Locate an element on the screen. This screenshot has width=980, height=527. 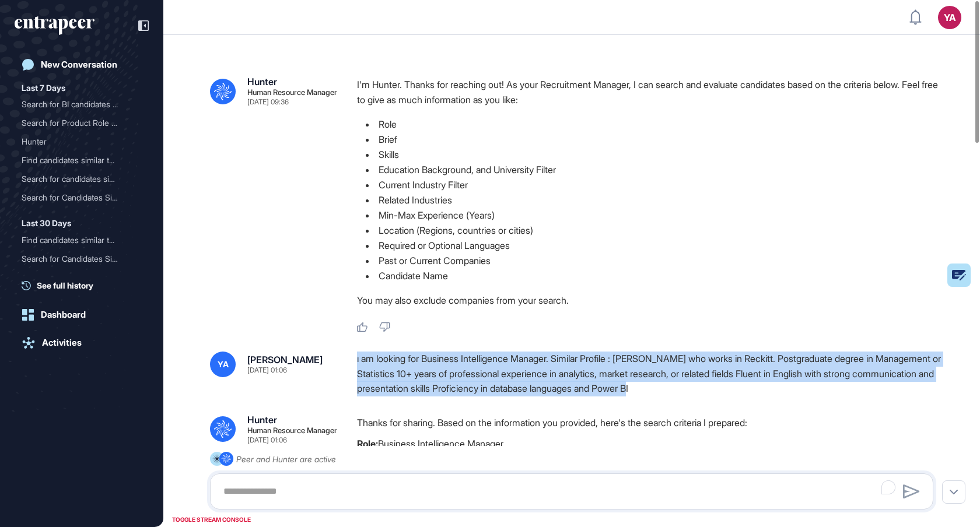
a: See full history is located at coordinates (85, 285).